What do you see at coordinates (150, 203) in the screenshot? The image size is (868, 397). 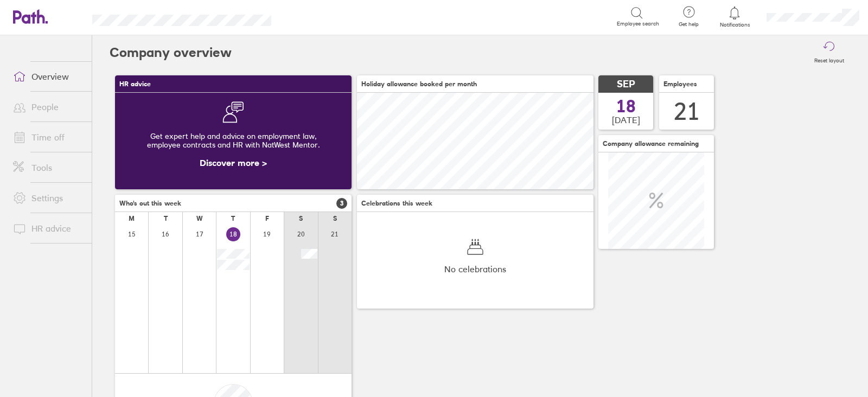 I see `span: Who's out this week` at bounding box center [150, 203].